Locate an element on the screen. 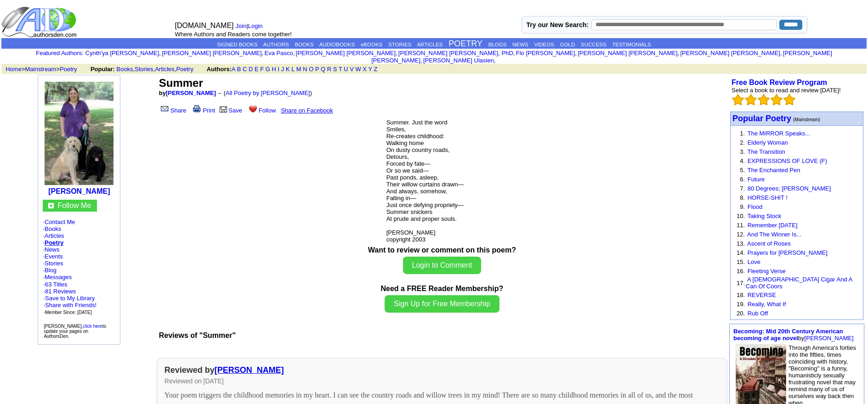 The width and height of the screenshot is (868, 404). a: Home is located at coordinates (13, 69).